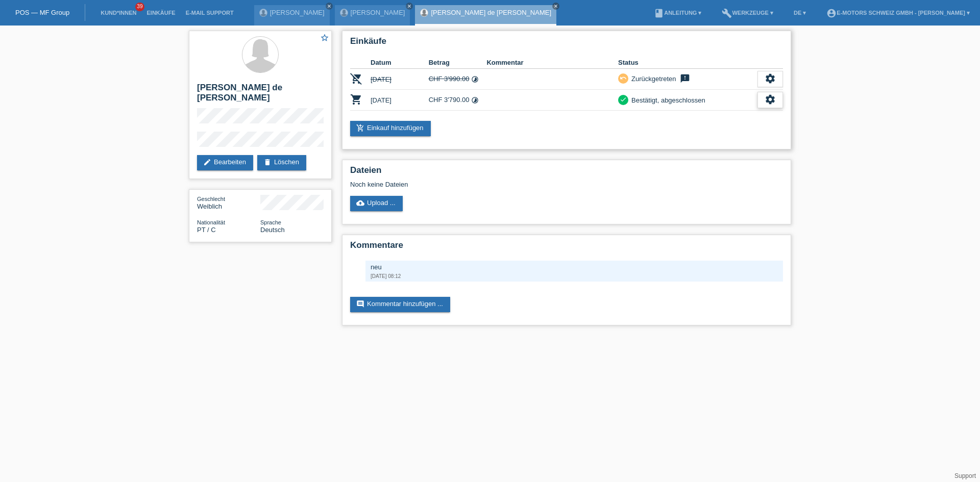 The image size is (980, 482). I want to click on span: Nationalität, so click(211, 222).